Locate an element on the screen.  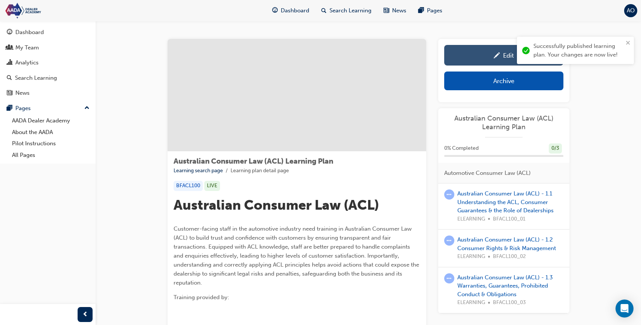
span: prev-icon is located at coordinates (85, 315).